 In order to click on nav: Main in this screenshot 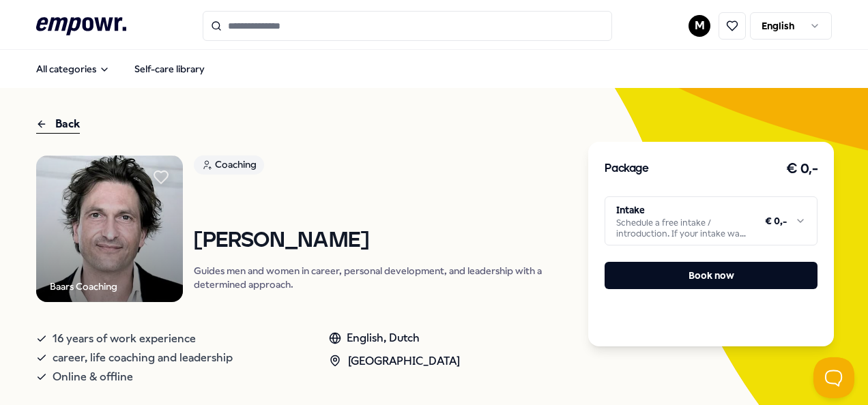, I will do `click(120, 69)`.